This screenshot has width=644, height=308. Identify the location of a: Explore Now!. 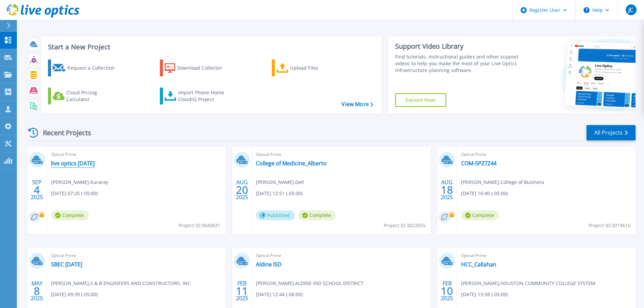
(421, 100).